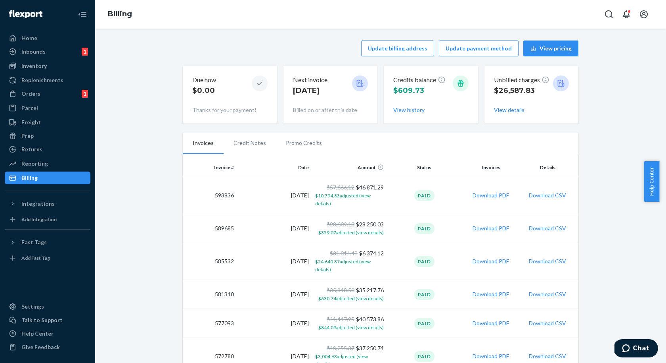 The height and width of the screenshot is (363, 666). What do you see at coordinates (40, 347) in the screenshot?
I see `div: Give Feedback` at bounding box center [40, 347].